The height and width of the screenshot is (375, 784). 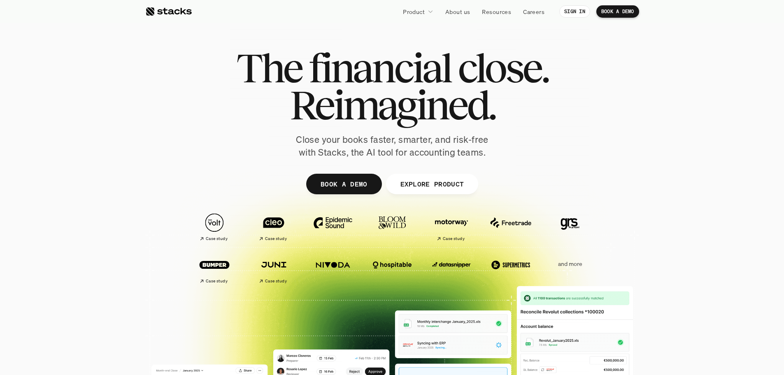 I want to click on span: financial, so click(x=379, y=68).